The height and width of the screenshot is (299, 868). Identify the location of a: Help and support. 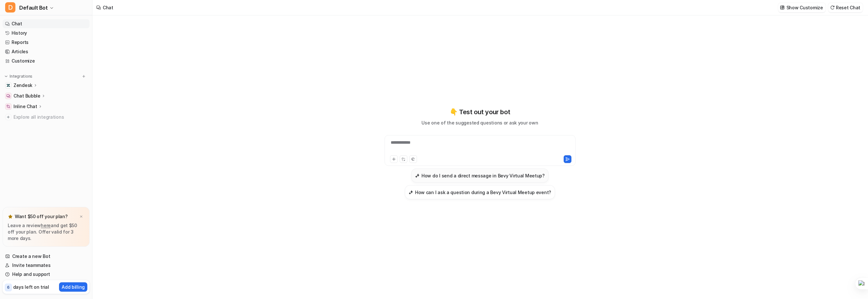
(46, 274).